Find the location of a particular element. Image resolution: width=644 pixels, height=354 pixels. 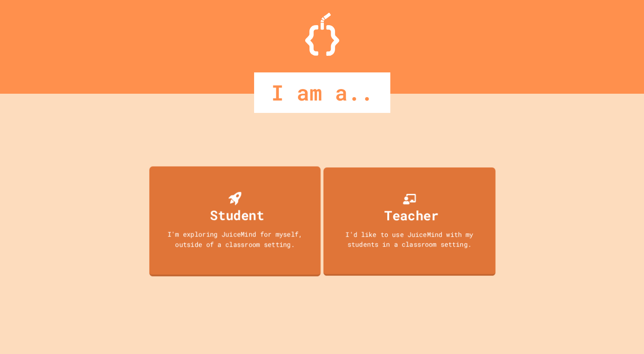

div: I'd like to use JuiceMind with my students in a classroom setting. is located at coordinates (409, 239).